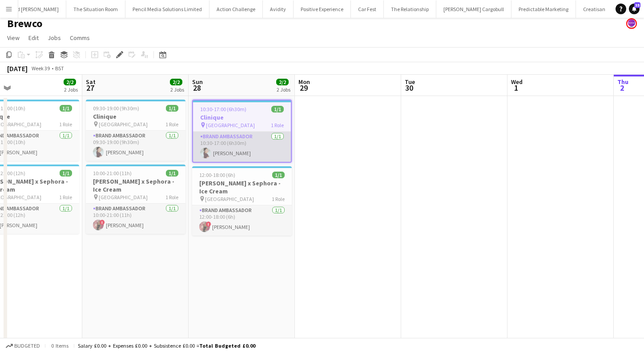 The width and height of the screenshot is (644, 353). I want to click on span: Week 39, so click(40, 68).